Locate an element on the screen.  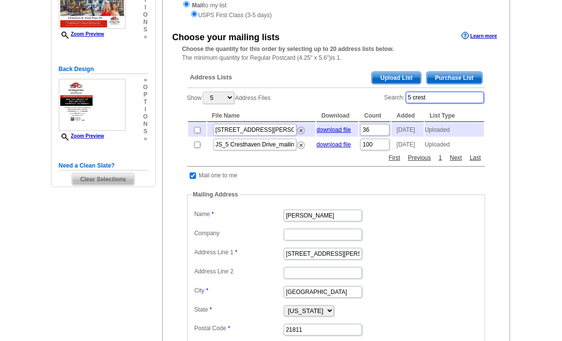
span: Upload List is located at coordinates (396, 78).